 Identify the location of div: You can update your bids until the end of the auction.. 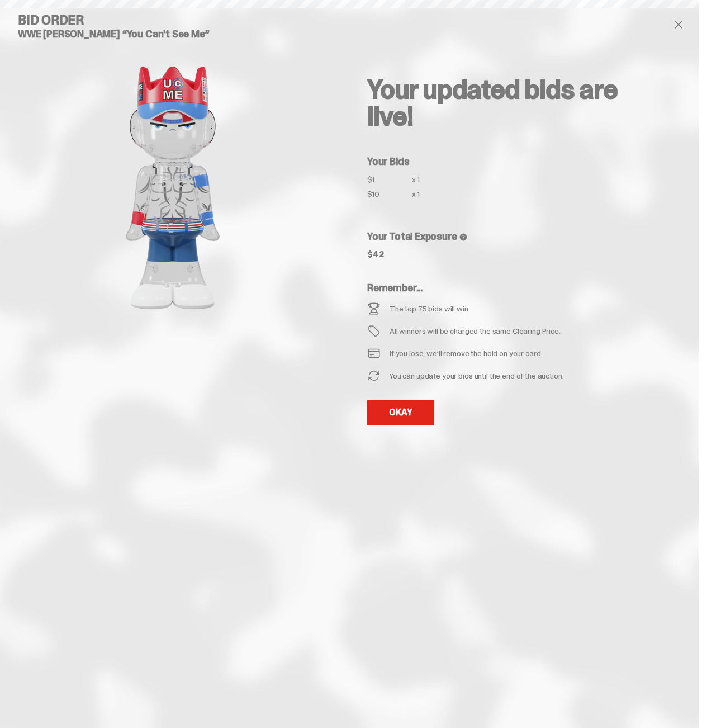
(476, 376).